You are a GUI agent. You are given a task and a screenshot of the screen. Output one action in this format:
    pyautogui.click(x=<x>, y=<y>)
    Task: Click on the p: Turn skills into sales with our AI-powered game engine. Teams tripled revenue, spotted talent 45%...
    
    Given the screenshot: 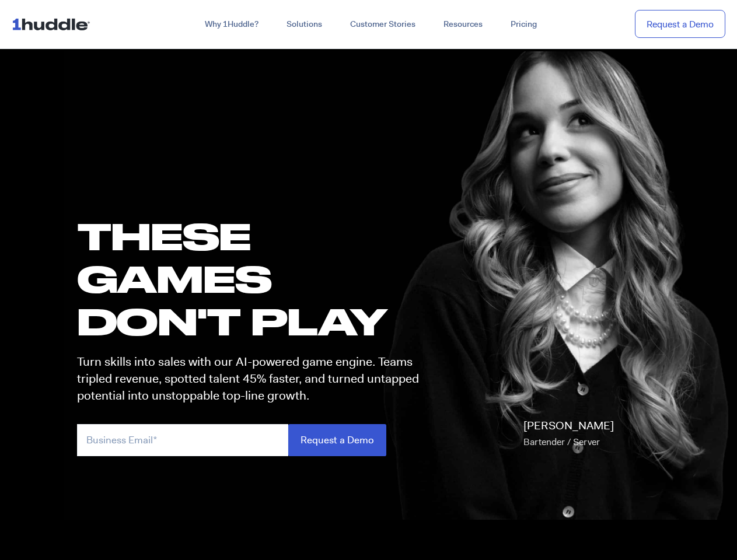 What is the action you would take?
    pyautogui.click(x=254, y=379)
    